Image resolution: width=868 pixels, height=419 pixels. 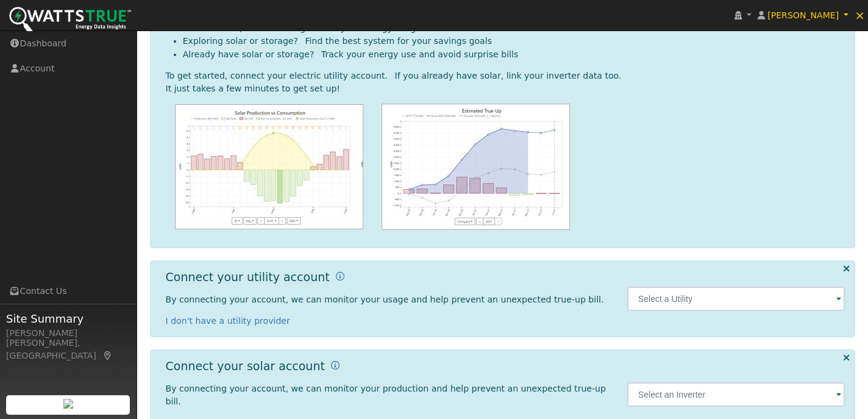 I want to click on a: Map, so click(x=108, y=356).